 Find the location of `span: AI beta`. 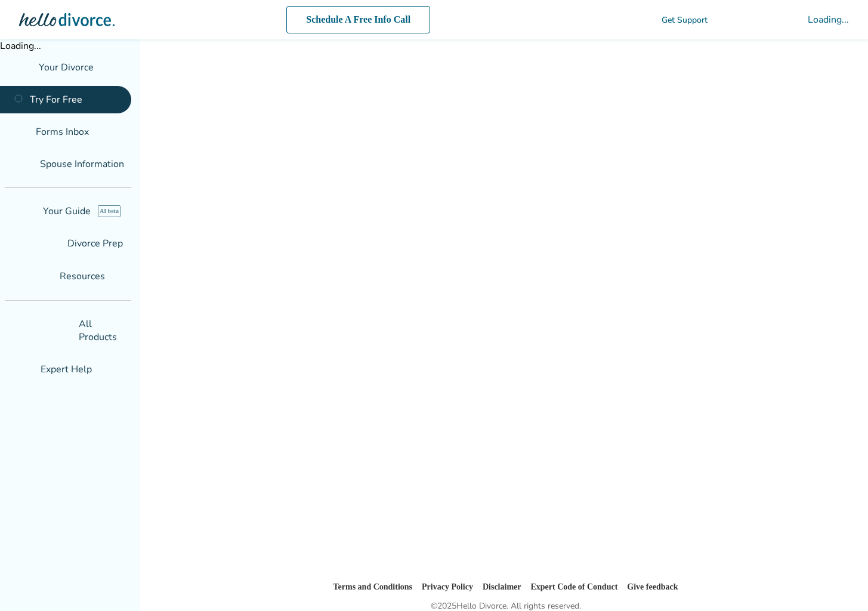

span: AI beta is located at coordinates (109, 211).